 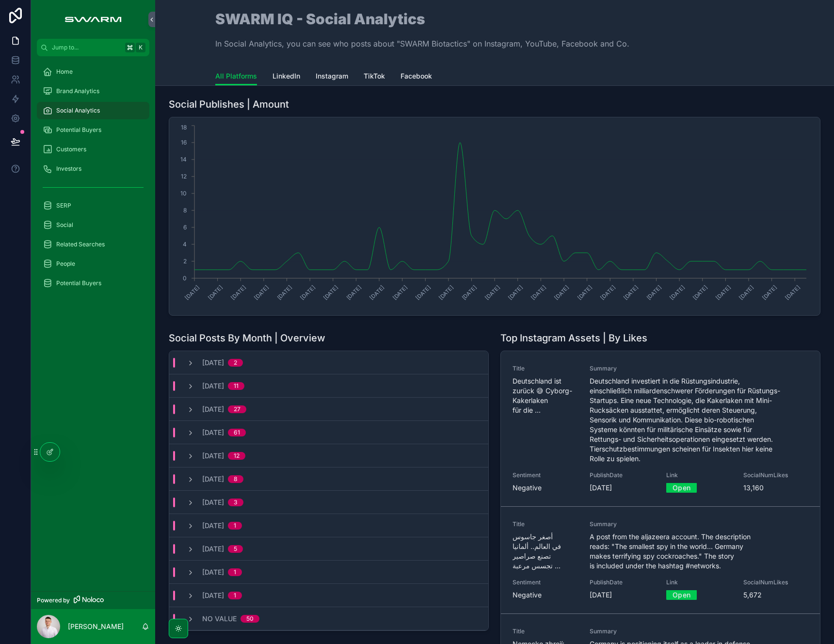 What do you see at coordinates (93, 168) in the screenshot?
I see `a: Investors` at bounding box center [93, 168].